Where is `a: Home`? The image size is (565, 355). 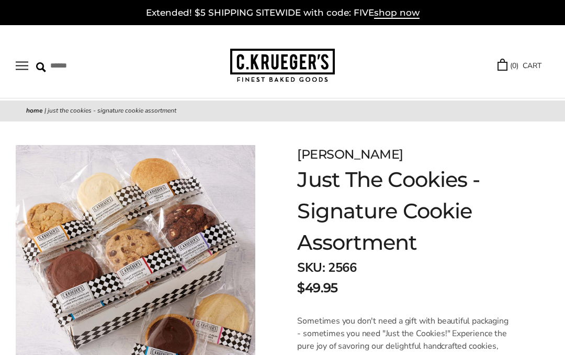
a: Home is located at coordinates (35, 110).